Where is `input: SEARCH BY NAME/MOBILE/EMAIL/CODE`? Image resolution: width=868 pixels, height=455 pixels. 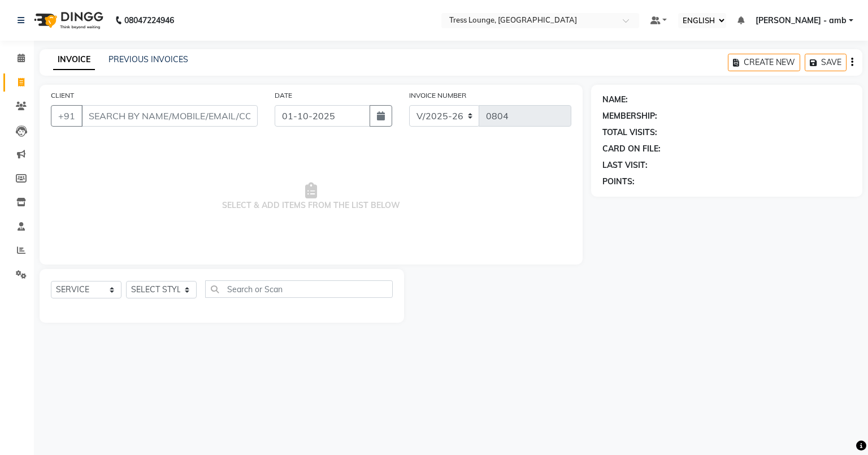
input: SEARCH BY NAME/MOBILE/EMAIL/CODE is located at coordinates (169, 116).